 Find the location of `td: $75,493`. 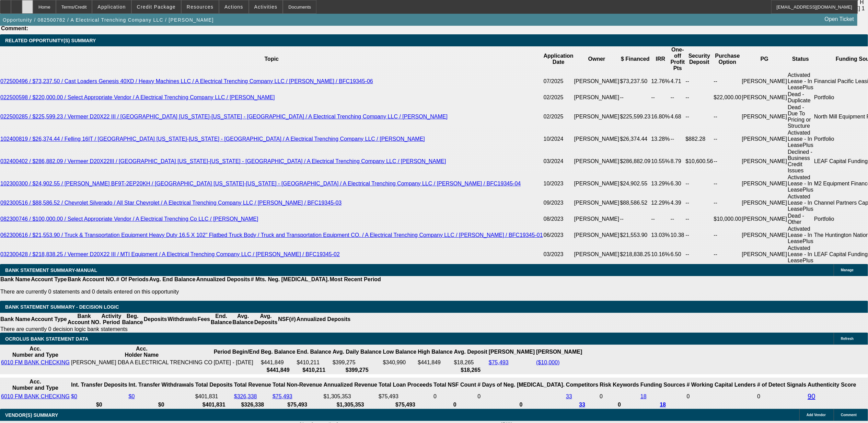

td: $75,493 is located at coordinates (406, 396).